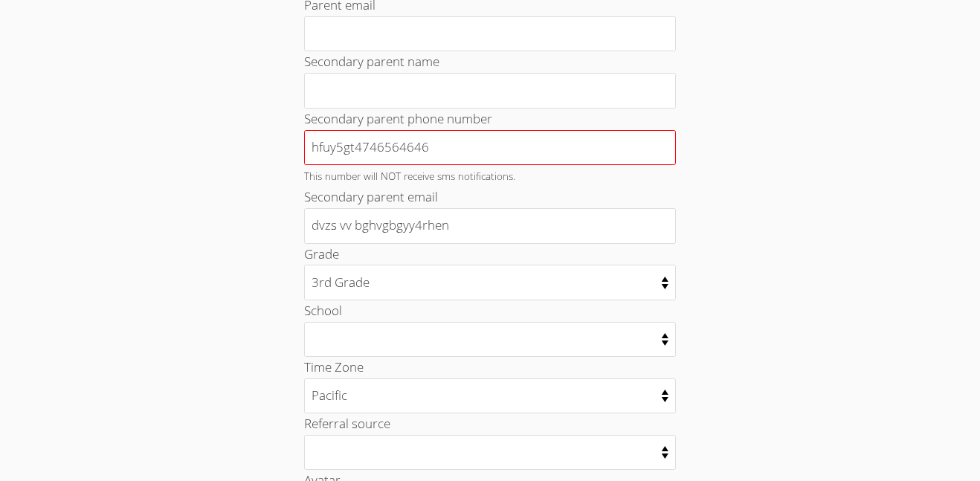 The image size is (980, 481). I want to click on label: School, so click(323, 311).